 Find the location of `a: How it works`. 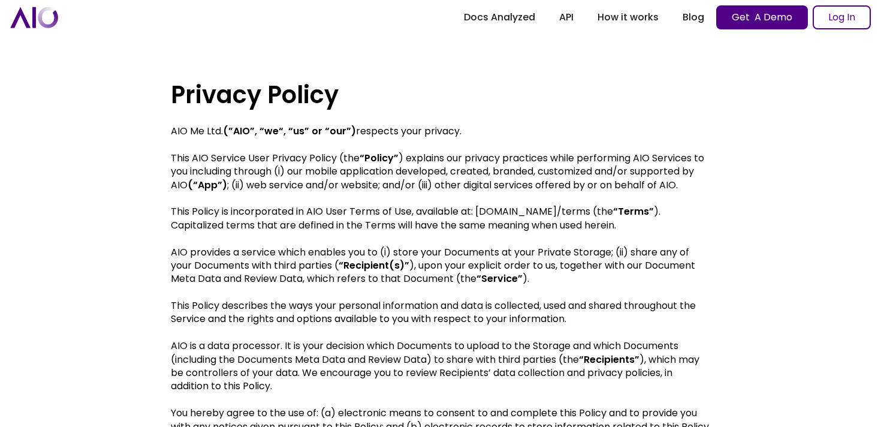

a: How it works is located at coordinates (628, 17).